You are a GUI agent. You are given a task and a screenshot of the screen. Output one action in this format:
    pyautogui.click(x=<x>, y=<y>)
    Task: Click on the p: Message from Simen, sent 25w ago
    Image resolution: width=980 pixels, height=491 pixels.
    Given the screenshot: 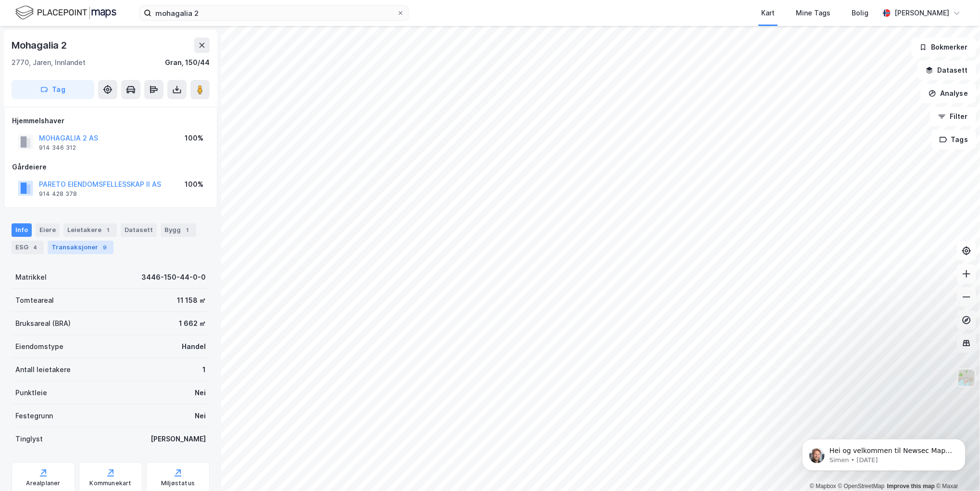 What is the action you would take?
    pyautogui.click(x=104, y=41)
    